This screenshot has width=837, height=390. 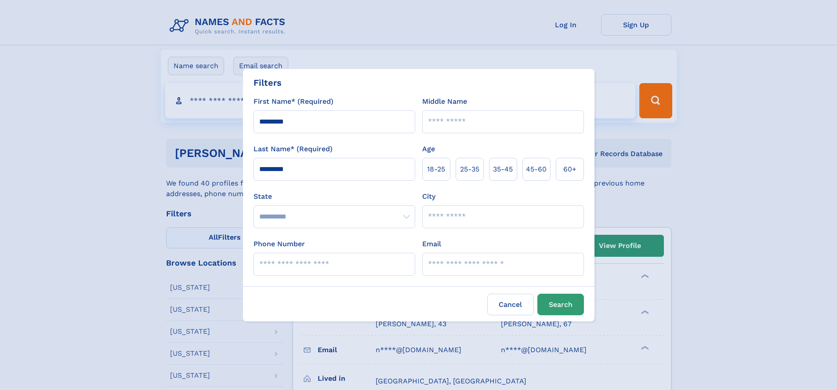 I want to click on span: 45‑60, so click(x=536, y=169).